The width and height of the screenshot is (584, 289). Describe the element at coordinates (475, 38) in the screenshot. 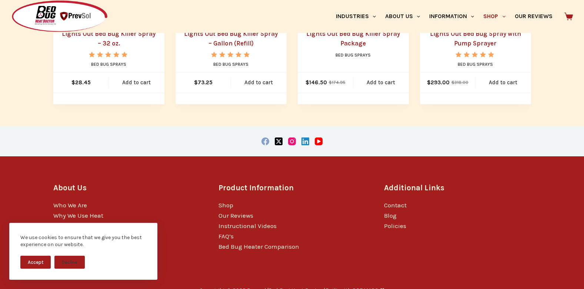

I see `a: Lights Out Bed Bug Spray with Pump Sprayer` at that location.